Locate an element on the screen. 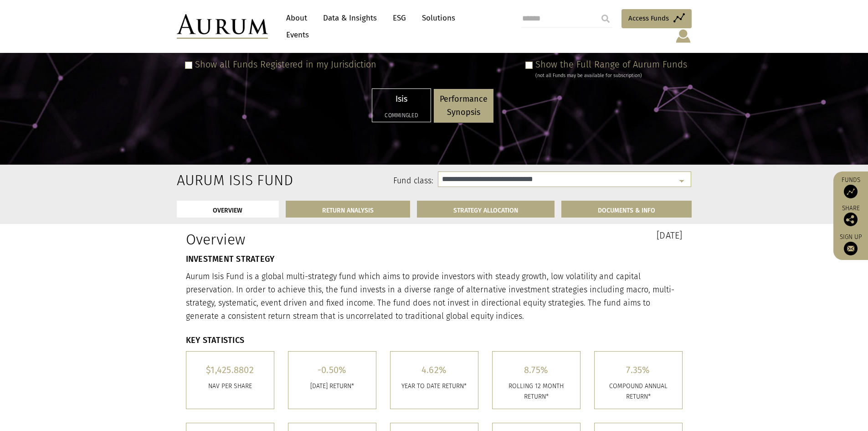 This screenshot has height=431, width=868. p: ROLLING 12 MONTH RETURN* is located at coordinates (536, 391).